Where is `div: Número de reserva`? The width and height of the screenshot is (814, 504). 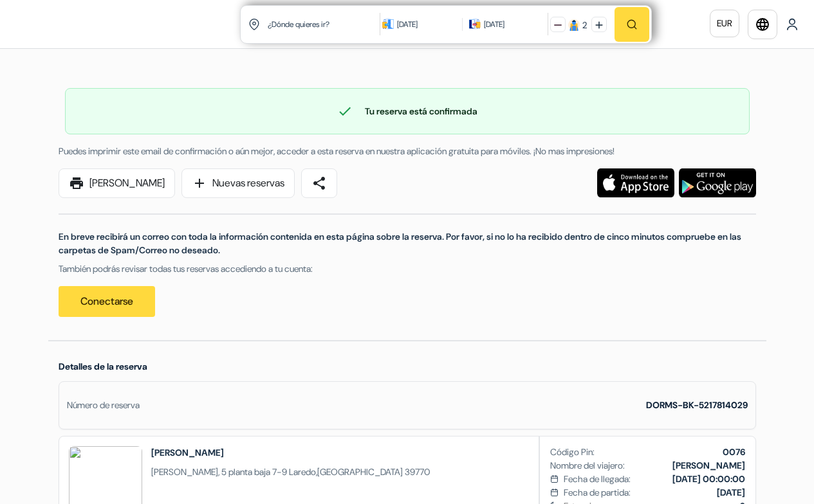 div: Número de reserva is located at coordinates (103, 405).